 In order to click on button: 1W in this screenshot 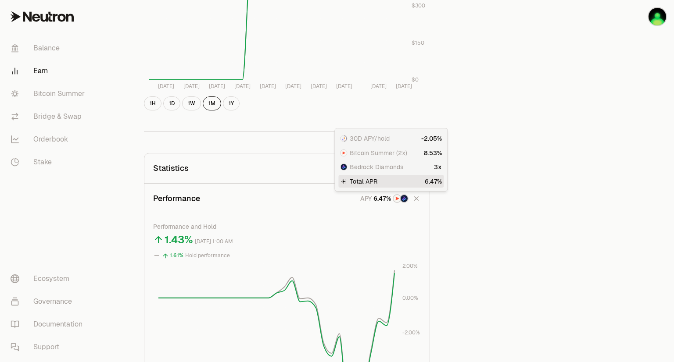, I will do `click(191, 104)`.